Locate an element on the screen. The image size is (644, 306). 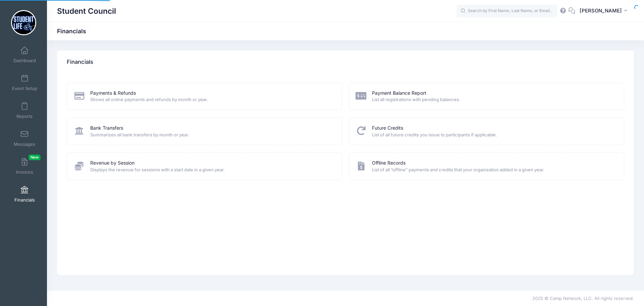
span: Invoices is located at coordinates (24, 172).